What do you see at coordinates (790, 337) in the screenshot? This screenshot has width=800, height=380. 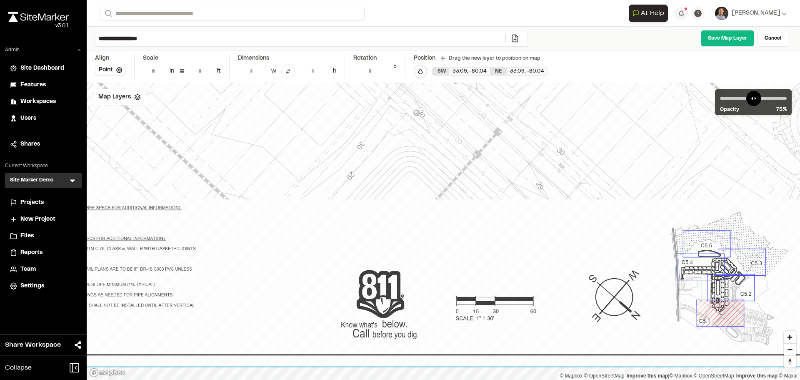 I see `span: Zoom in` at bounding box center [790, 337].